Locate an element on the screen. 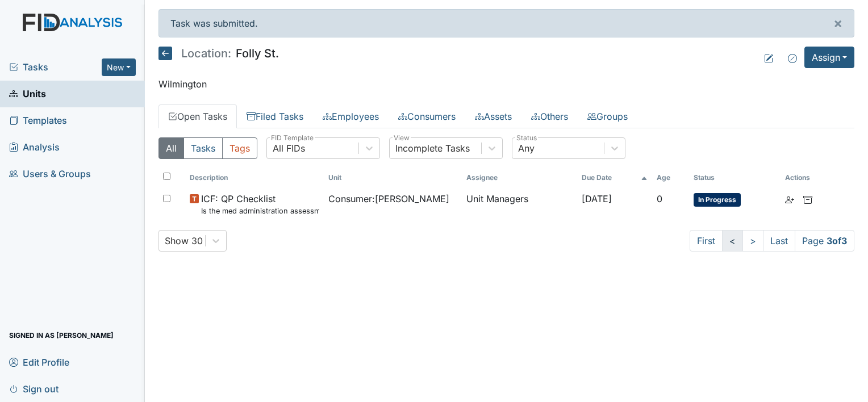  div: All FIDs is located at coordinates (288, 148).